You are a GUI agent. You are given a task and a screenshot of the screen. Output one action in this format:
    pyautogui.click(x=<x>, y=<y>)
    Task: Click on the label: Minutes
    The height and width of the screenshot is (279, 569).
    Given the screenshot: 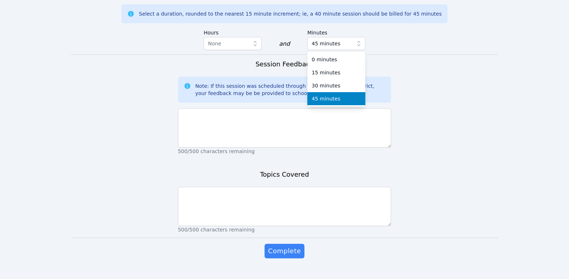 What is the action you would take?
    pyautogui.click(x=337, y=32)
    